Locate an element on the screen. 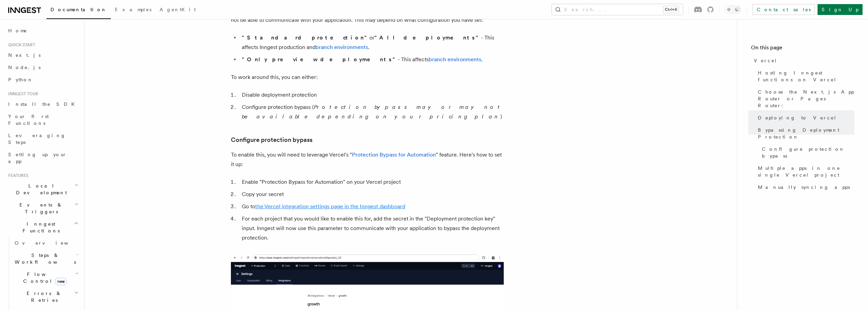 This screenshot has height=310, width=868. button: Steps & Workflows is located at coordinates (46, 259).